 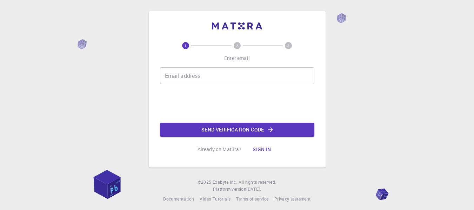 What do you see at coordinates (237, 130) in the screenshot?
I see `button: Send verification code` at bounding box center [237, 130].